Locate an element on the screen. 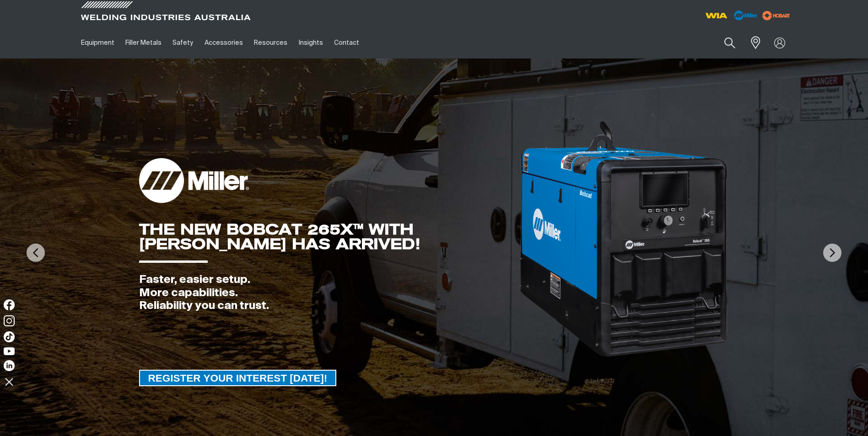 This screenshot has width=868, height=436. a: REGISTER YOUR INTEREST TODAY! is located at coordinates (238, 378).